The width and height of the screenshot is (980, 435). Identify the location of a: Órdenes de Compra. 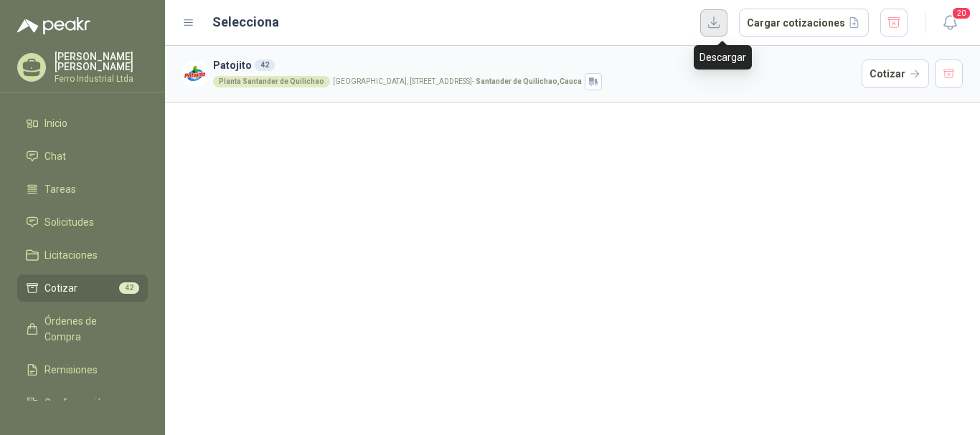
(82, 329).